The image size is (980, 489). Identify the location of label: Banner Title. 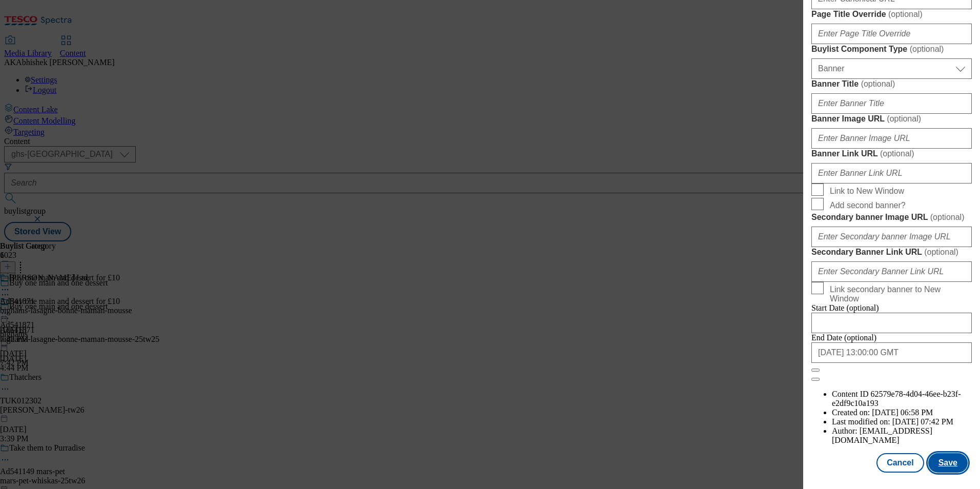
(891, 84).